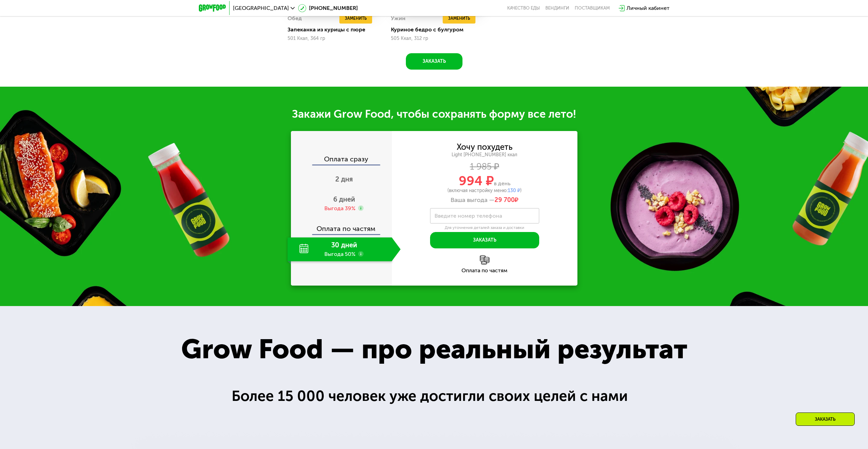 Image resolution: width=868 pixels, height=449 pixels. What do you see at coordinates (398, 18) in the screenshot?
I see `div: Ужин` at bounding box center [398, 18].